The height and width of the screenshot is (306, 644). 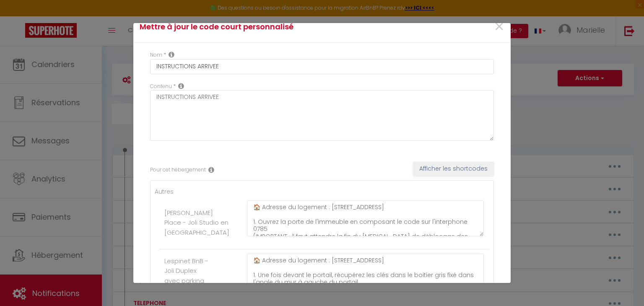 What do you see at coordinates (171, 54) in the screenshot?
I see `i: Custom short code name` at bounding box center [171, 54].